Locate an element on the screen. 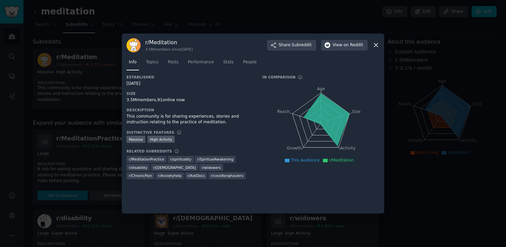 Image resolution: width=506 pixels, height=247 pixels. tspan: Activity is located at coordinates (348, 148).